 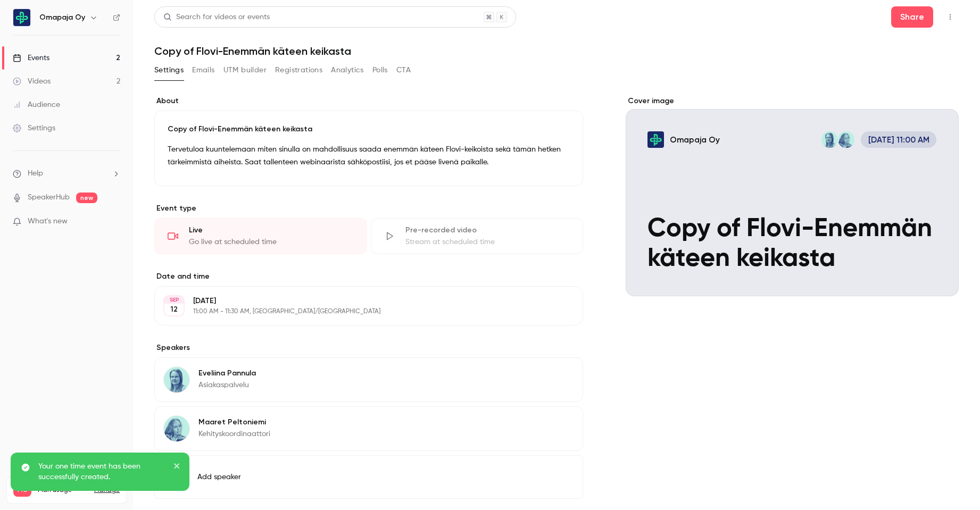 What do you see at coordinates (35, 174) in the screenshot?
I see `span: Help` at bounding box center [35, 174].